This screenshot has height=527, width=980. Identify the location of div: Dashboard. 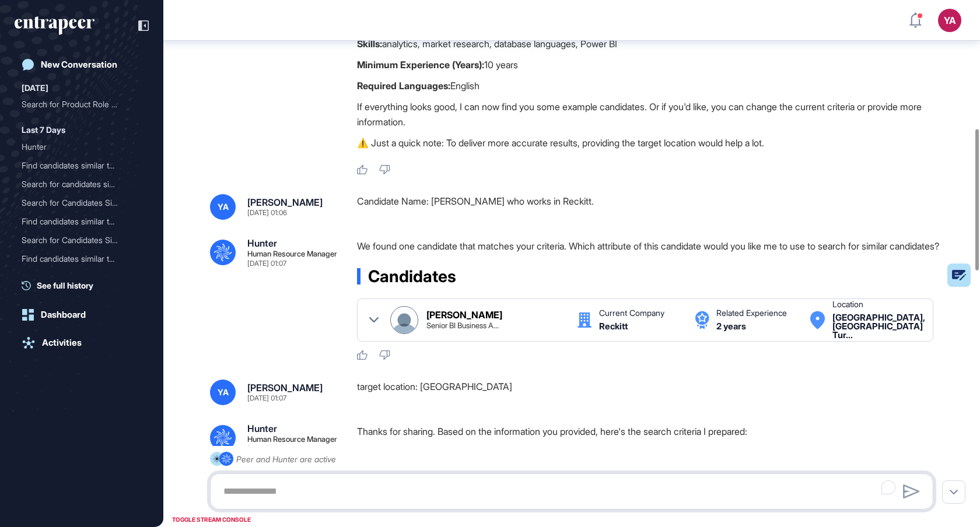
(63, 315).